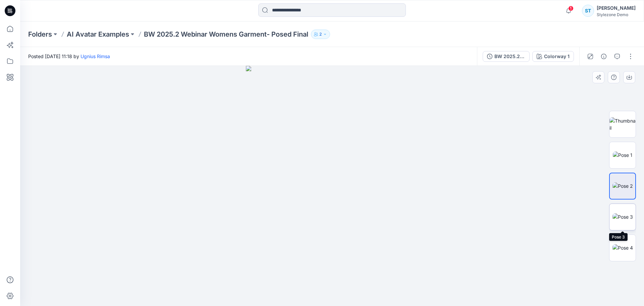 This screenshot has width=644, height=306. Describe the element at coordinates (616, 14) in the screenshot. I see `div: Stylezone Demo` at that location.